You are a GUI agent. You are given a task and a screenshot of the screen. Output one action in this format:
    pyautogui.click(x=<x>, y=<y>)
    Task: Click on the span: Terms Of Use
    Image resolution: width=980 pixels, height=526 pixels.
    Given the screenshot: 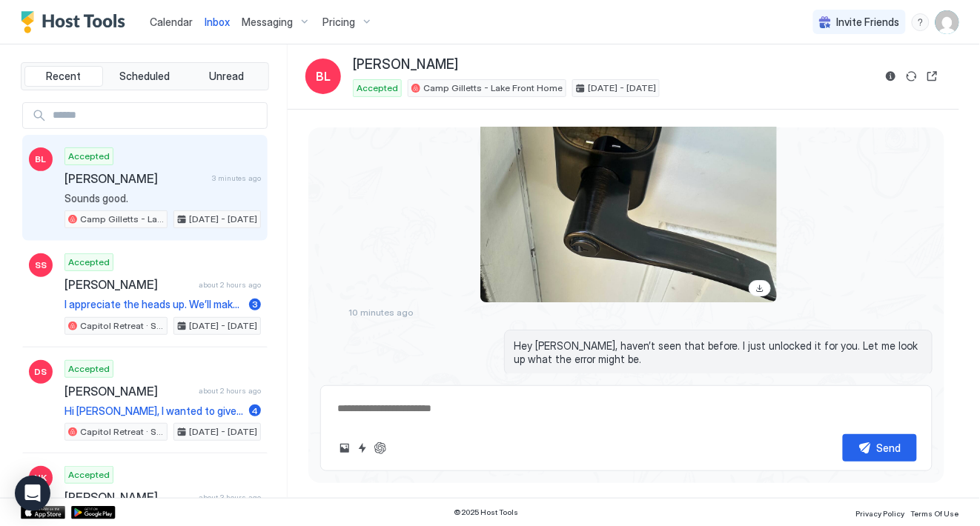 What is the action you would take?
    pyautogui.click(x=935, y=514)
    